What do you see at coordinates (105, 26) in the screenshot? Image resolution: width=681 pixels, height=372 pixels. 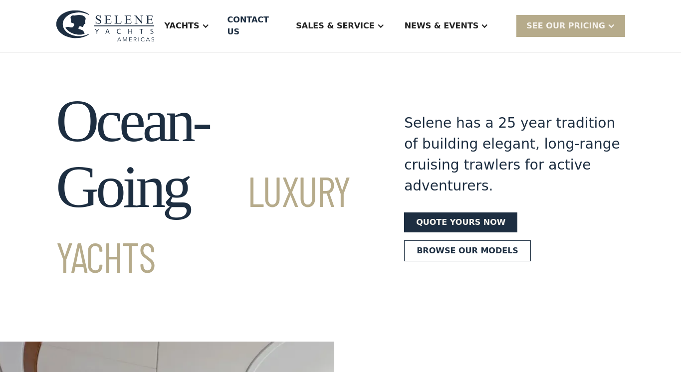 I see `img: logo` at bounding box center [105, 26].